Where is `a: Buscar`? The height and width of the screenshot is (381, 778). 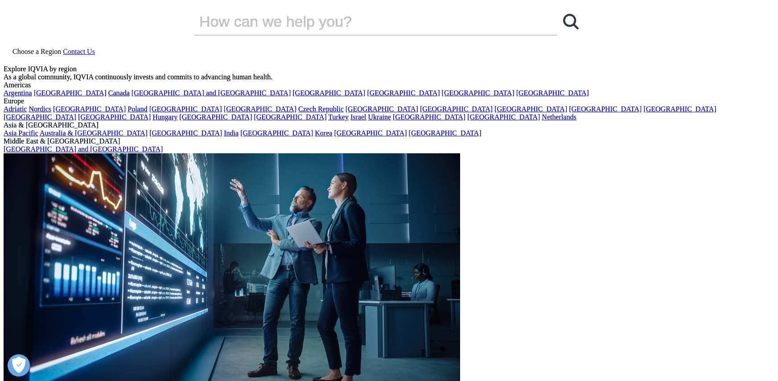 a: Buscar is located at coordinates (571, 21).